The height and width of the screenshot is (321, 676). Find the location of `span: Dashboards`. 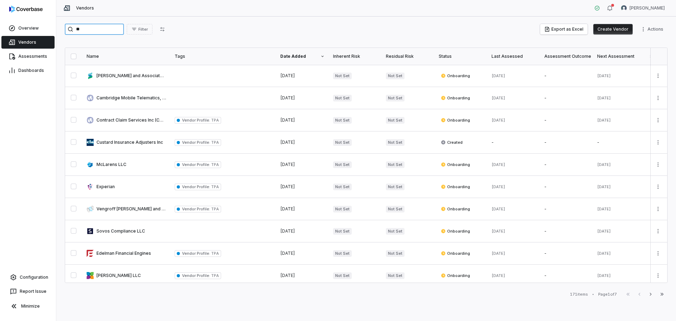

span: Dashboards is located at coordinates (31, 70).